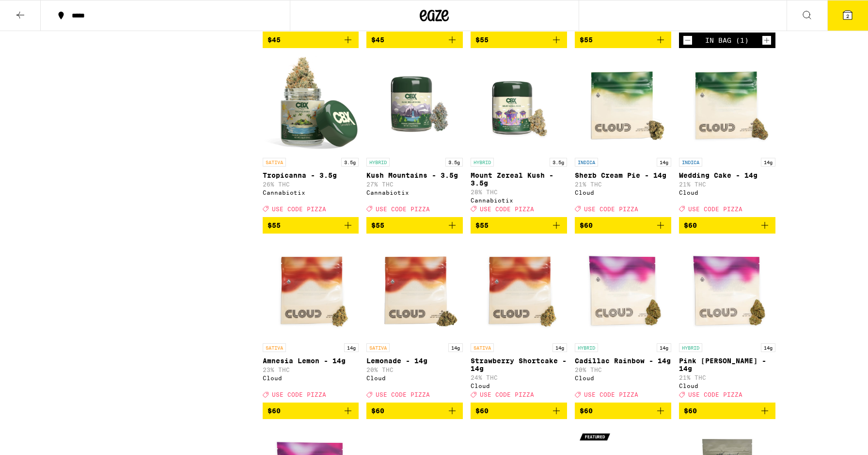 The image size is (868, 455). What do you see at coordinates (518, 290) in the screenshot?
I see `img: Cloud - Strawberry Shortcake - 14g` at bounding box center [518, 290].